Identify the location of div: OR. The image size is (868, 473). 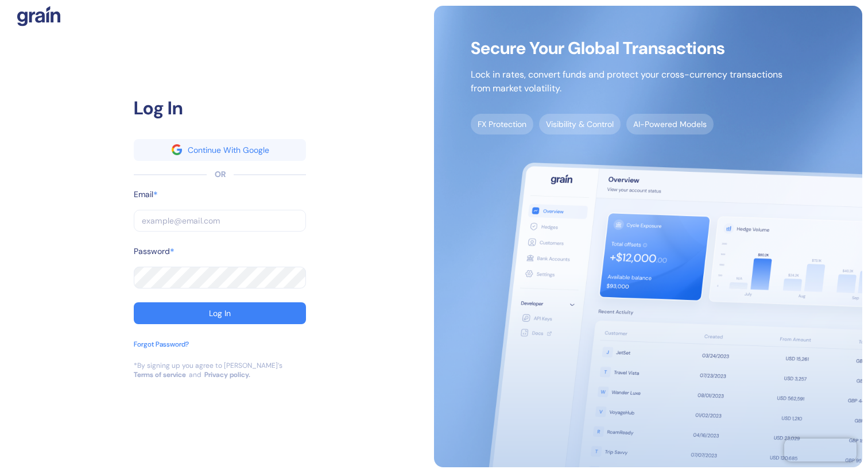
(220, 174).